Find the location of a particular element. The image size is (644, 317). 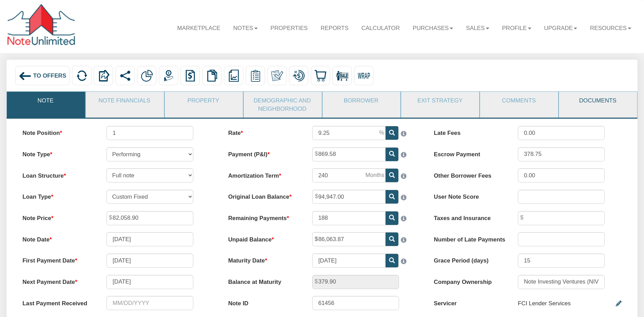

a: Properties is located at coordinates (289, 28).